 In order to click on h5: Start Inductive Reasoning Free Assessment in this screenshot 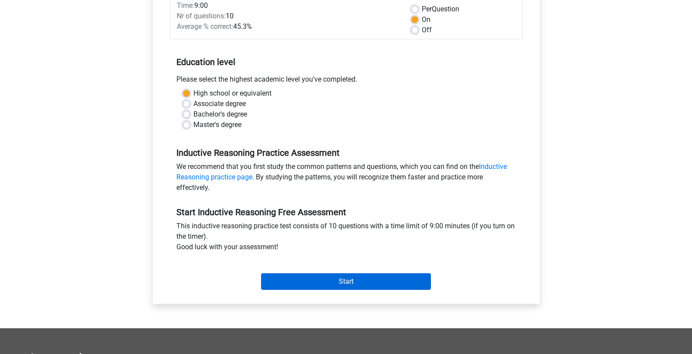, I will do `click(346, 212)`.